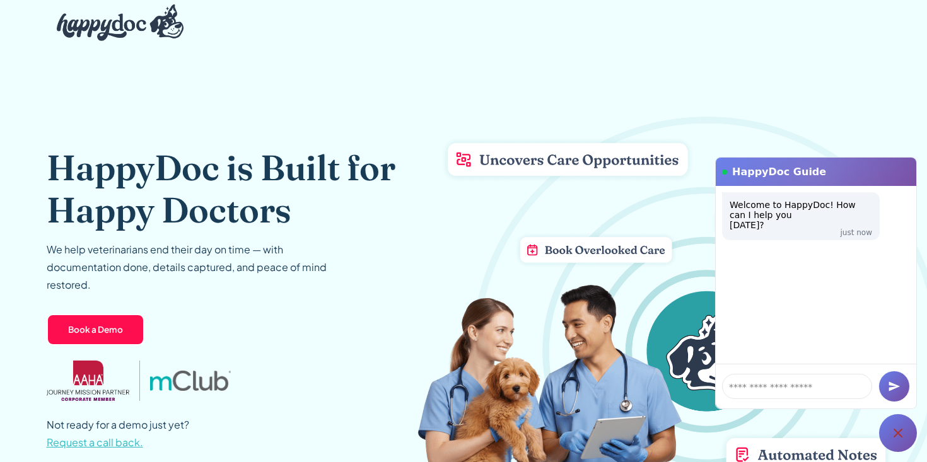 The width and height of the screenshot is (927, 462). What do you see at coordinates (95, 330) in the screenshot?
I see `a: Book a Demo` at bounding box center [95, 330].